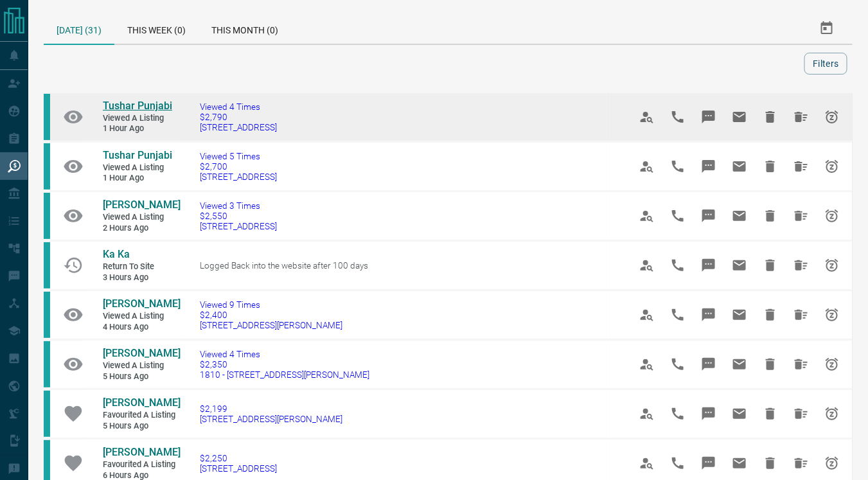  What do you see at coordinates (801, 216) in the screenshot?
I see `span: Hide All from Matin Ak` at bounding box center [801, 216].